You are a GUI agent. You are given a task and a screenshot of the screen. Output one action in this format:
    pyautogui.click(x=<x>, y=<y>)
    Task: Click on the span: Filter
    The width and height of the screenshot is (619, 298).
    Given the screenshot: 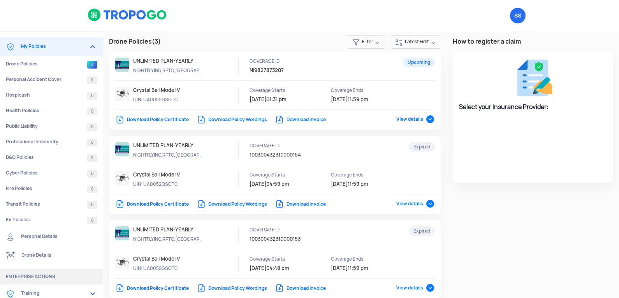 What is the action you would take?
    pyautogui.click(x=366, y=42)
    